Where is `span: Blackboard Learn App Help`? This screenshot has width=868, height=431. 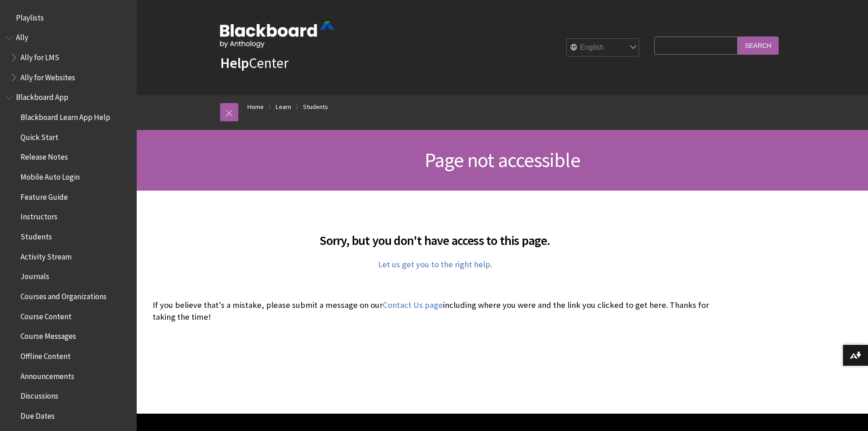 span: Blackboard Learn App Help is located at coordinates (65, 115).